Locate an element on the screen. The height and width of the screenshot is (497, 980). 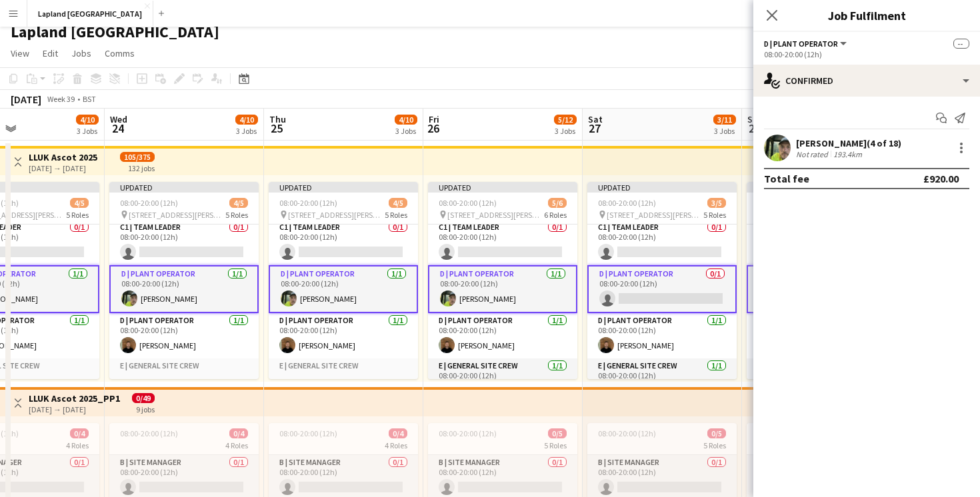
div: 08:00-20:00 (12h) is located at coordinates (867, 54).